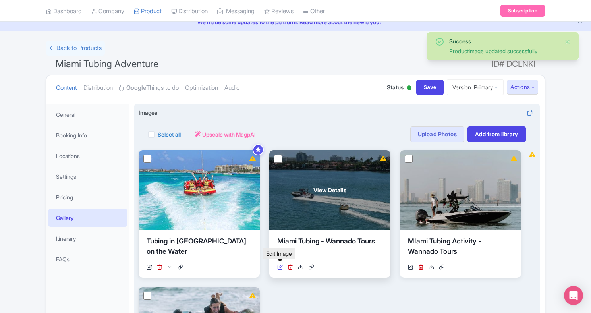 The width and height of the screenshot is (591, 313). Describe the element at coordinates (409, 88) in the screenshot. I see `div: Active` at that location.